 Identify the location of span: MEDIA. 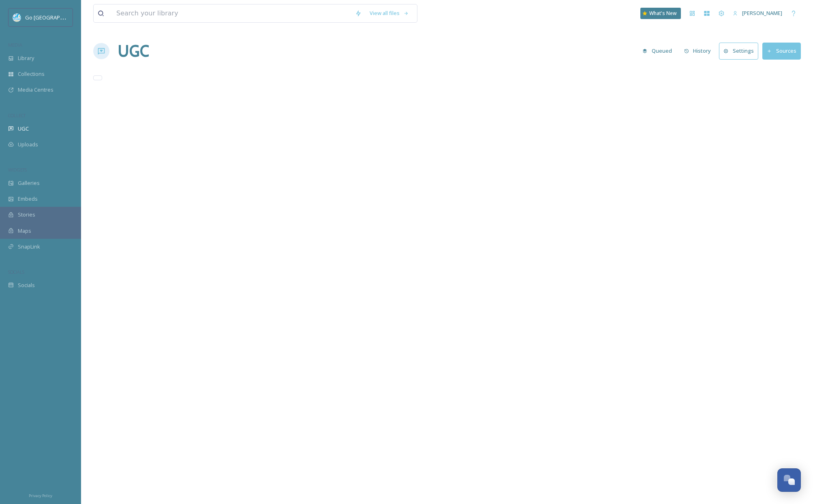
(15, 45).